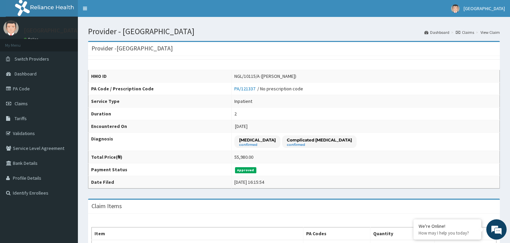 The height and width of the screenshot is (243, 510). Describe the element at coordinates (246, 170) in the screenshot. I see `span: Approved` at that location.